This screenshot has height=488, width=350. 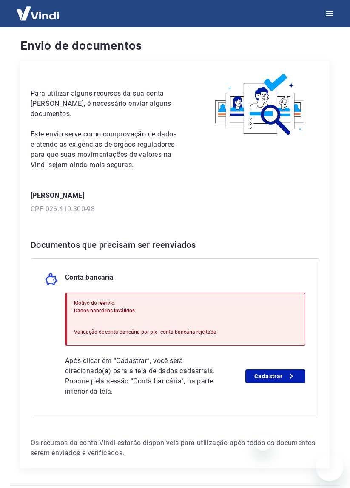 I want to click on p: Motivo do reenvio:, so click(x=145, y=303).